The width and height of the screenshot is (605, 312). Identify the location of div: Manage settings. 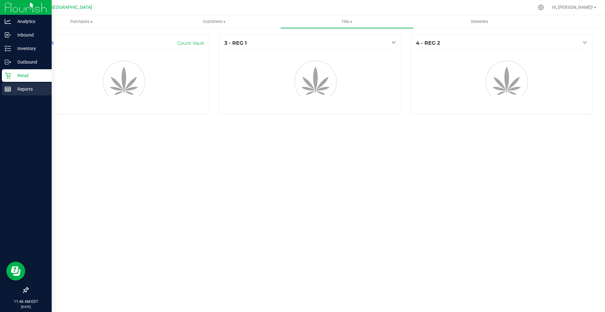
(541, 7).